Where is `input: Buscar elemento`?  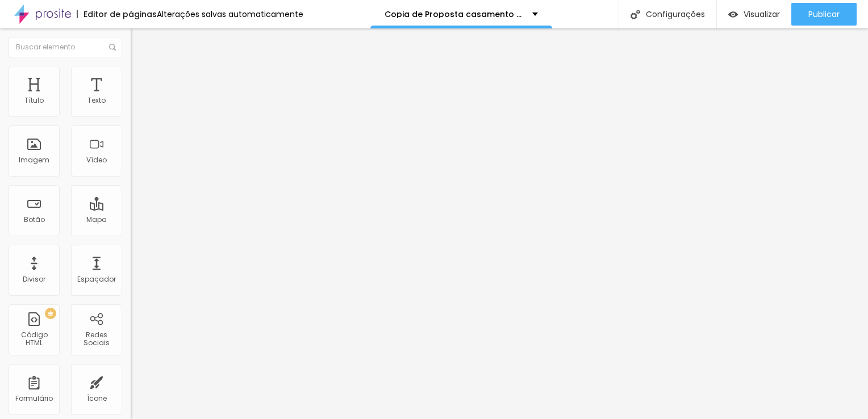
input: Buscar elemento is located at coordinates (65, 47).